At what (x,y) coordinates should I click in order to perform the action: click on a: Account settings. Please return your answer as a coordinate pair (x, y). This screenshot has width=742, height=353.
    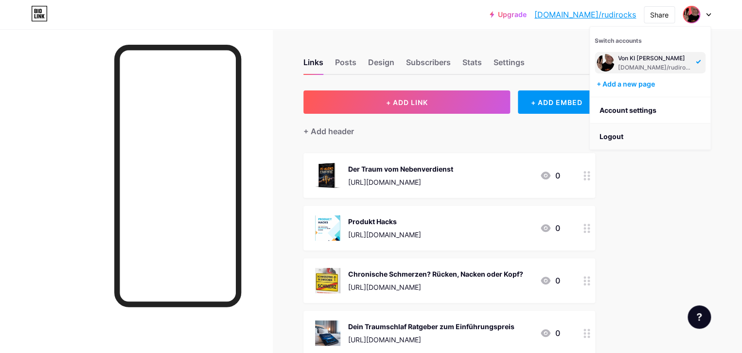
    Looking at the image, I should click on (650, 110).